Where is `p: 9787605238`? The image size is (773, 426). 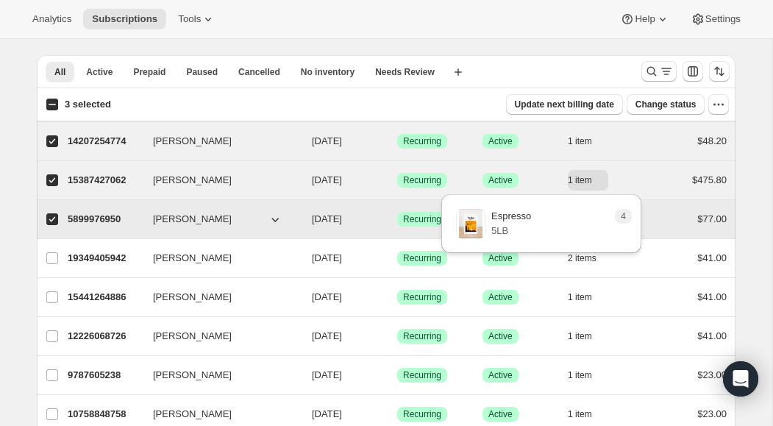
p: 9787605238 is located at coordinates (104, 375).